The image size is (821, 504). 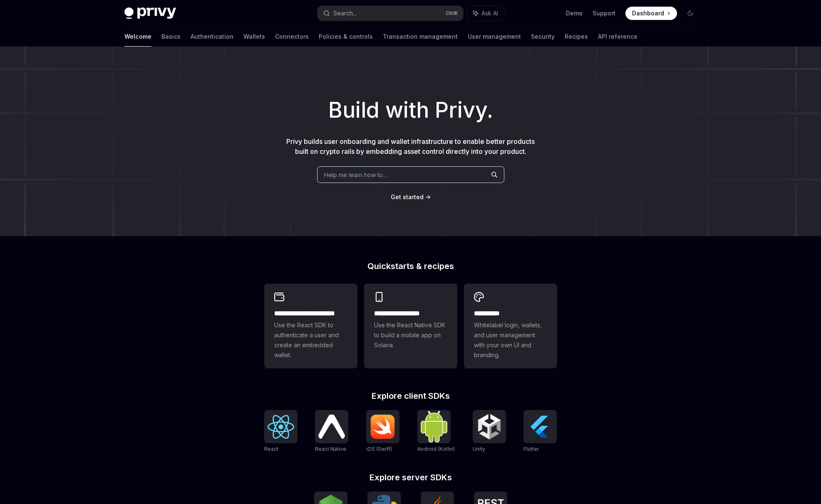 What do you see at coordinates (390, 13) in the screenshot?
I see `button: Search...CtrlK` at bounding box center [390, 13].